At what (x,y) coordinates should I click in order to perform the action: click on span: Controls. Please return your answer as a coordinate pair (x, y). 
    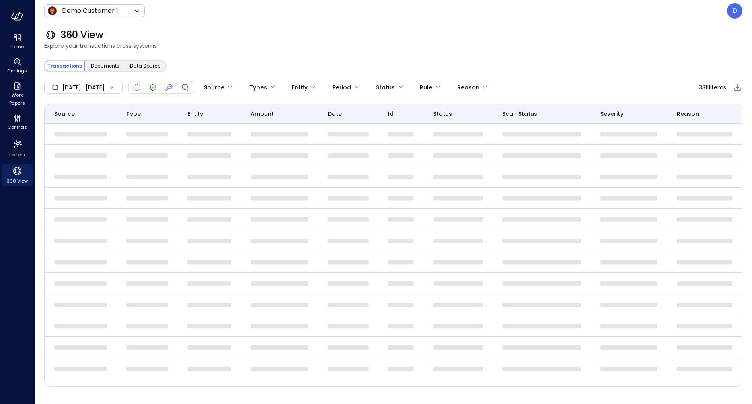
    Looking at the image, I should click on (17, 127).